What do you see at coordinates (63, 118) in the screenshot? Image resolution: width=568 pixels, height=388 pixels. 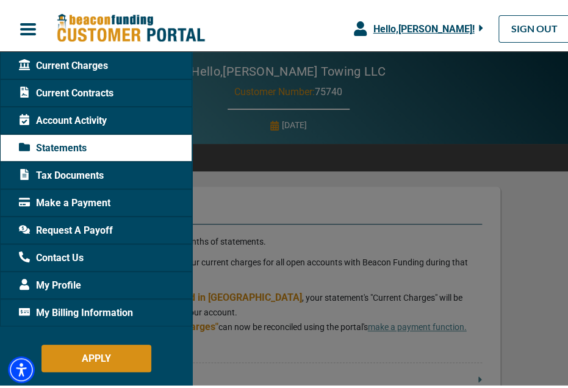 I see `span: Account Activity` at bounding box center [63, 118].